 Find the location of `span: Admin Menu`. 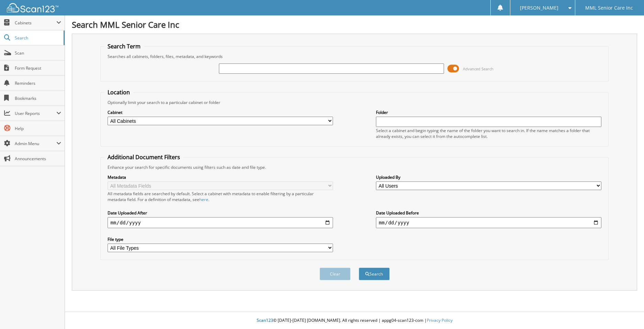

span: Admin Menu is located at coordinates (36, 144).